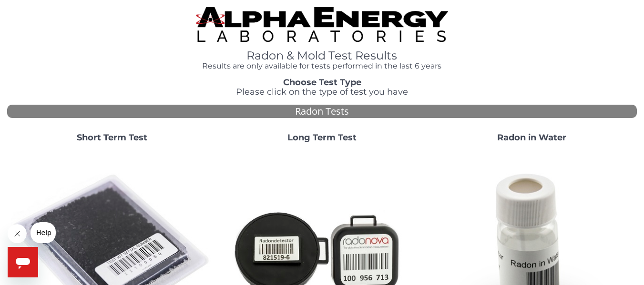  I want to click on strong: Choose Test Type, so click(322, 82).